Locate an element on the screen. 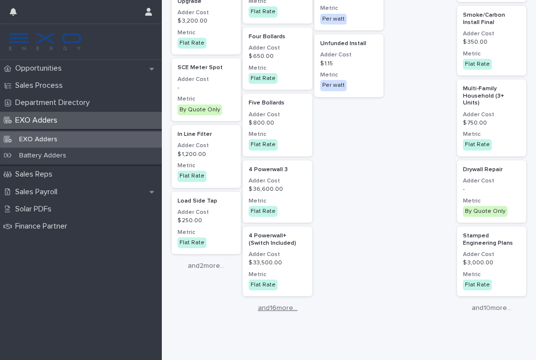  p: $ 250.00 is located at coordinates (206, 221).